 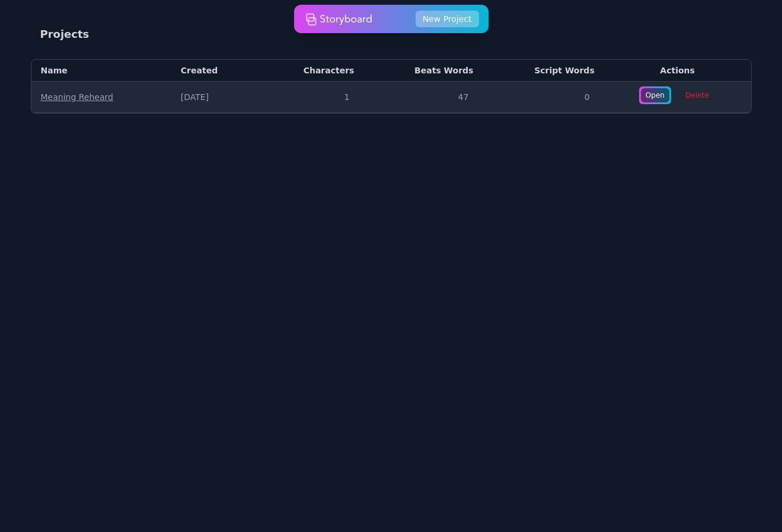 I want to click on th: Beats Words, so click(x=422, y=70).